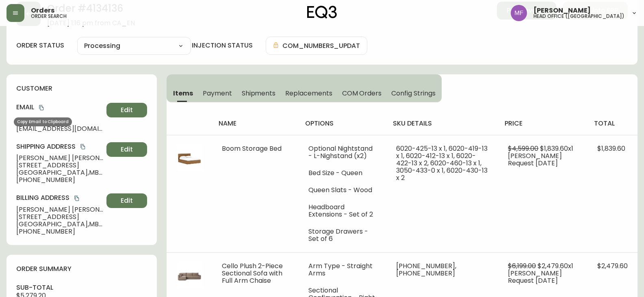  What do you see at coordinates (343, 190) in the screenshot?
I see `li: Queen Slats - Wood` at bounding box center [343, 190].